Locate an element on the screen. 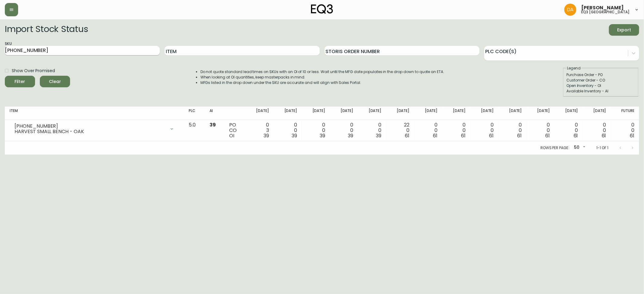 This screenshot has width=644, height=294. li: When looking at OI quantities, keep masterpacks in mind. is located at coordinates (322, 77).